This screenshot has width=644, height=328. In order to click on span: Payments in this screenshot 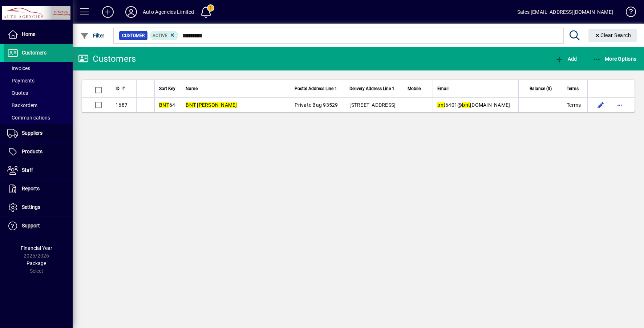, I will do `click(21, 81)`.